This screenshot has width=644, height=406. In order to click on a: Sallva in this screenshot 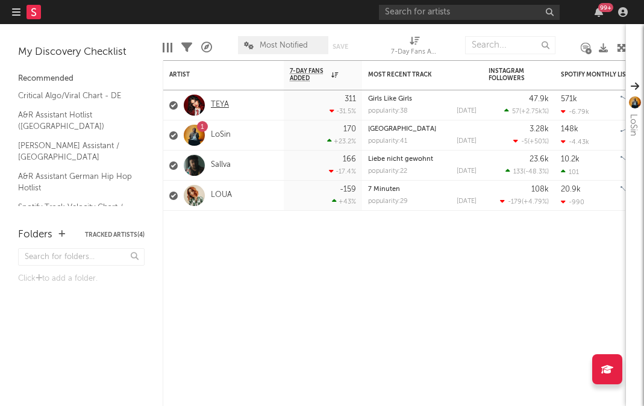, I will do `click(221, 165)`.